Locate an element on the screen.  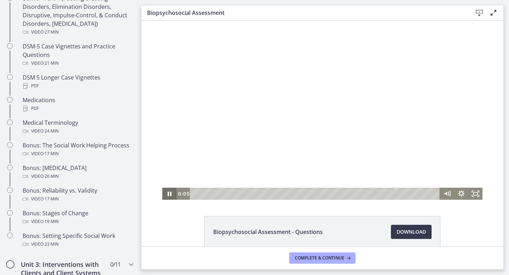
button: Complete & continue is located at coordinates (323, 258).